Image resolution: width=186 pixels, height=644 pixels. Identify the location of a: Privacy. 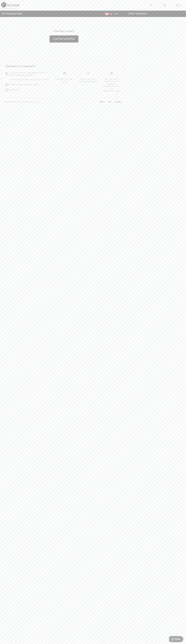
(117, 102).